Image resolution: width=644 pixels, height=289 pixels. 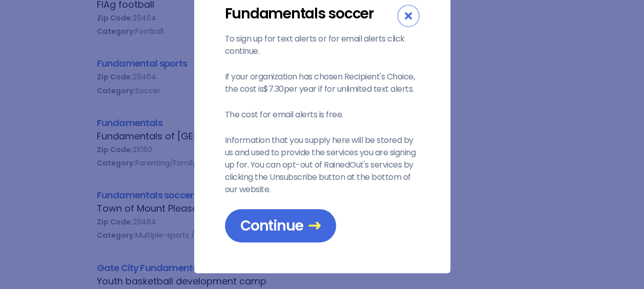 What do you see at coordinates (322, 45) in the screenshot?
I see `p: To sign up for text alerts or for email alerts click continue.` at bounding box center [322, 45].